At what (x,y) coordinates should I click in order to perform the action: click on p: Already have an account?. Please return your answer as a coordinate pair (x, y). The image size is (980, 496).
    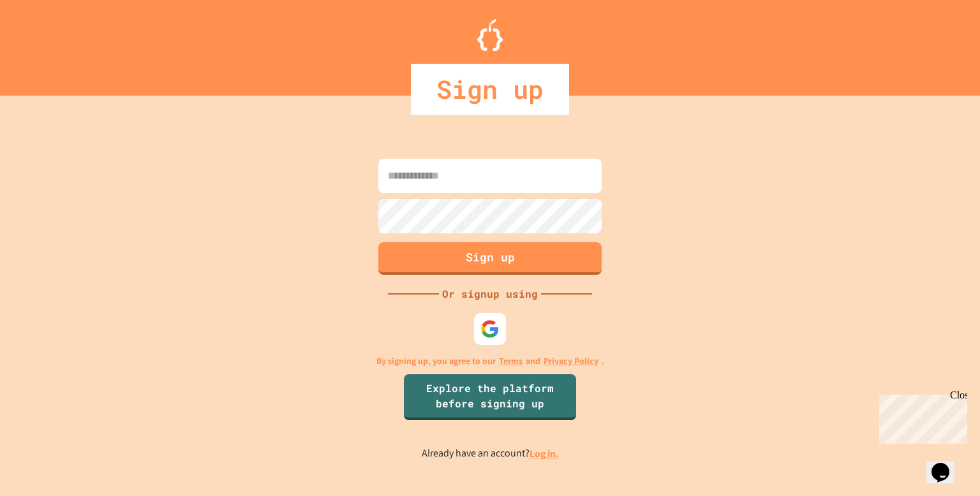
    Looking at the image, I should click on (490, 454).